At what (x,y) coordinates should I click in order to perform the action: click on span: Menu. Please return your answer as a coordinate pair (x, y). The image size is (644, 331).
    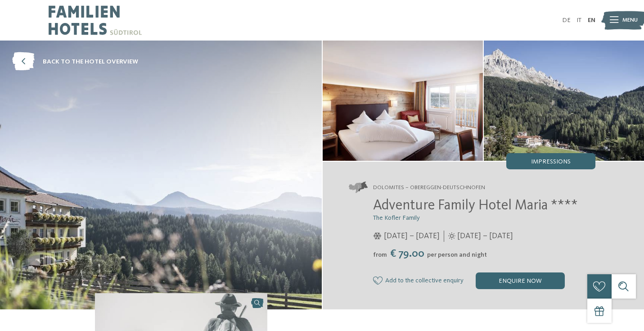
    Looking at the image, I should click on (630, 20).